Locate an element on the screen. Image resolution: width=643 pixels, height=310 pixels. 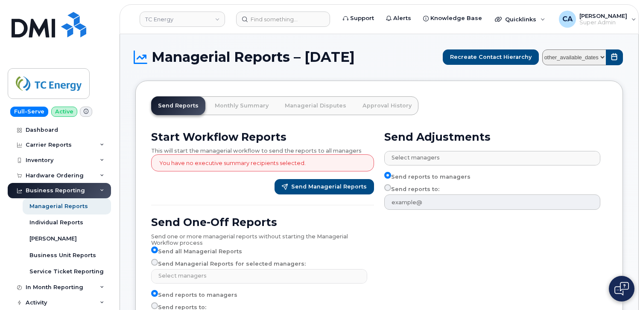
h2: Send Adjustments is located at coordinates (496, 137).